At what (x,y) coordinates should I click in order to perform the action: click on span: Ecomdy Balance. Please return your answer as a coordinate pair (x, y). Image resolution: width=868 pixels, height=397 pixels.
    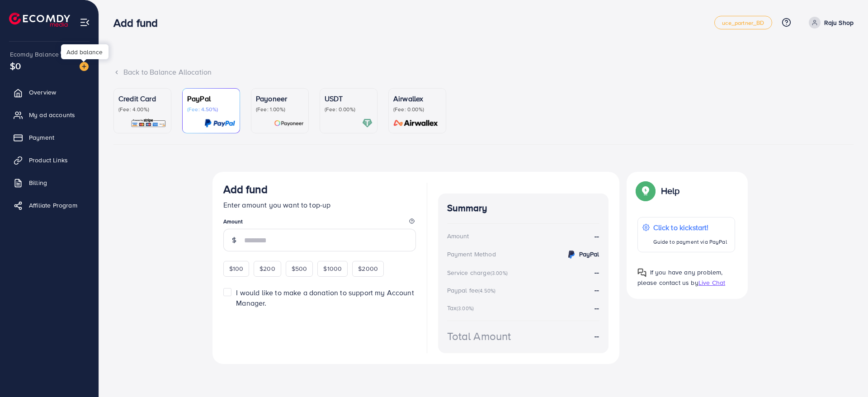
    Looking at the image, I should click on (34, 54).